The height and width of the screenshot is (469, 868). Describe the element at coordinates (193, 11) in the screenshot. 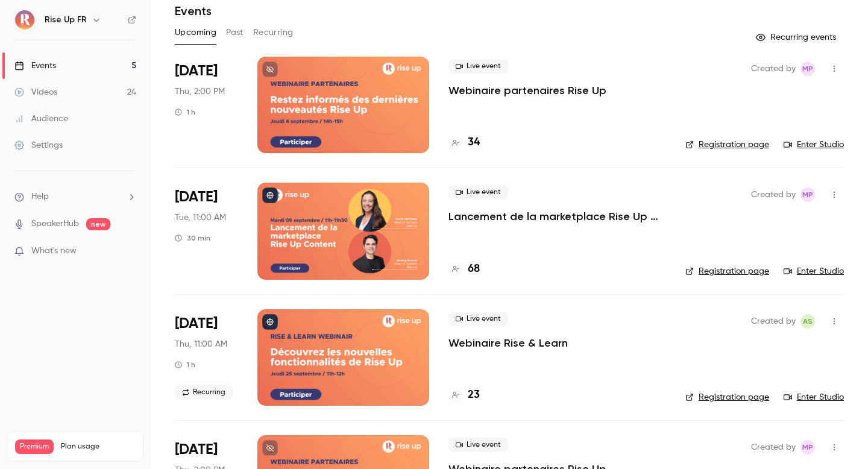

I see `h1: Events` at that location.